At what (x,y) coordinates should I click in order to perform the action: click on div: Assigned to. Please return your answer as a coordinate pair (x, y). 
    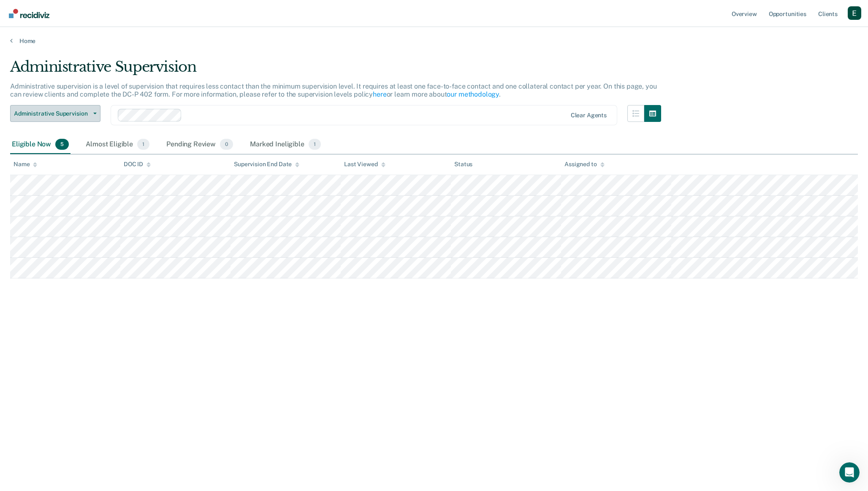
    Looking at the image, I should click on (584, 164).